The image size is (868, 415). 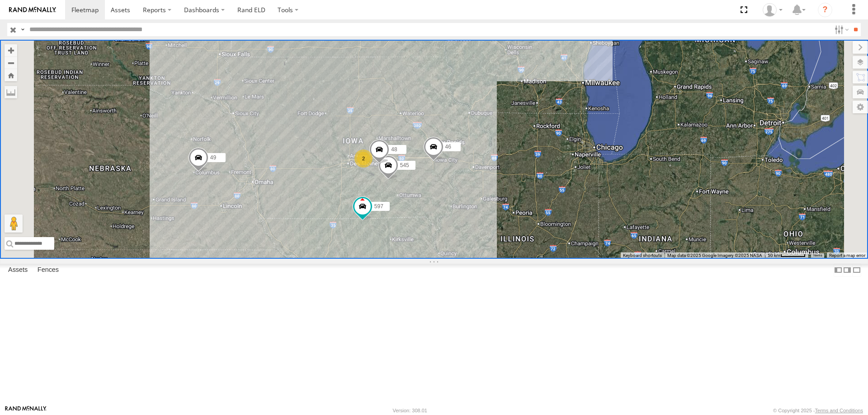 I want to click on span: 49, so click(x=213, y=157).